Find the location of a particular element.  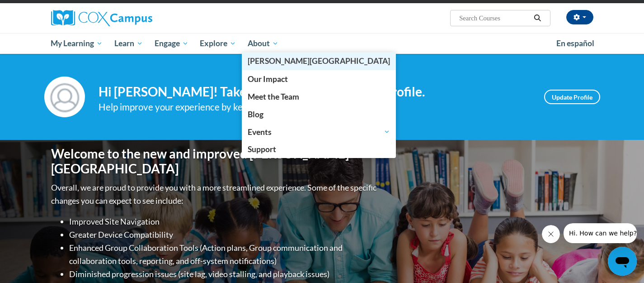

li: Enhanced Group Collaboration Tools (Action plans, Group communication and collaboration tools, re... is located at coordinates (224, 255).